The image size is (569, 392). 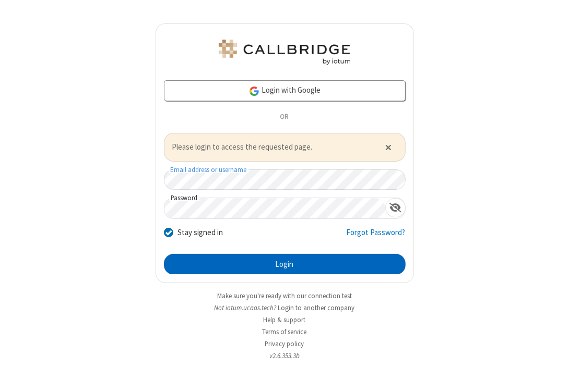 I want to click on button: Login, so click(x=284, y=265).